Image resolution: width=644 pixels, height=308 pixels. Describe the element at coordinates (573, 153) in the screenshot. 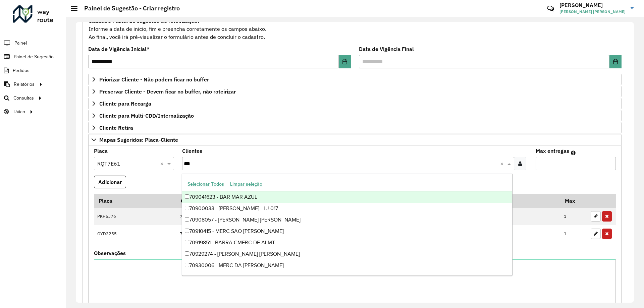

I see `em: Máximo de clientes que serão colocados na mesma rota com os clientes informados` at that location.